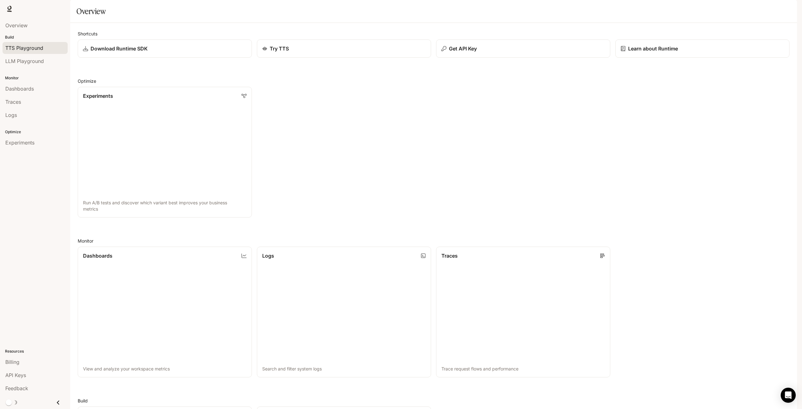 The width and height of the screenshot is (802, 409). What do you see at coordinates (434, 34) in the screenshot?
I see `h2: Shortcuts` at bounding box center [434, 34].